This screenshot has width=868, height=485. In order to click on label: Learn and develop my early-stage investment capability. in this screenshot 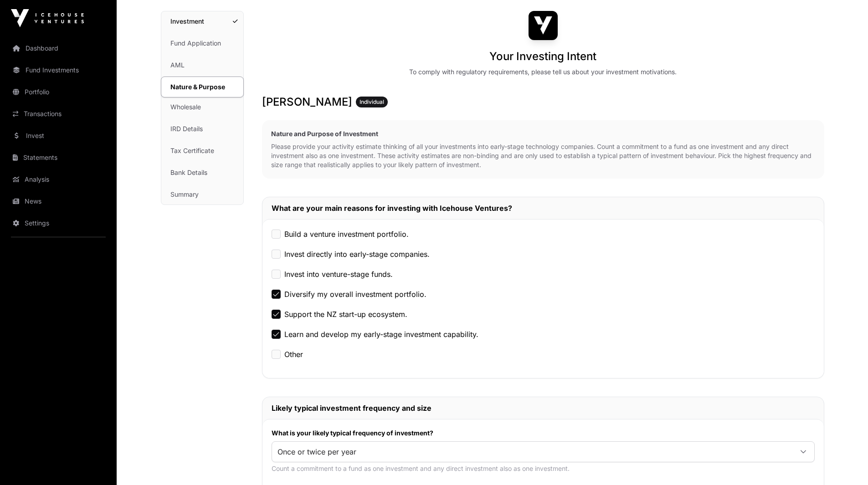, I will do `click(381, 335)`.